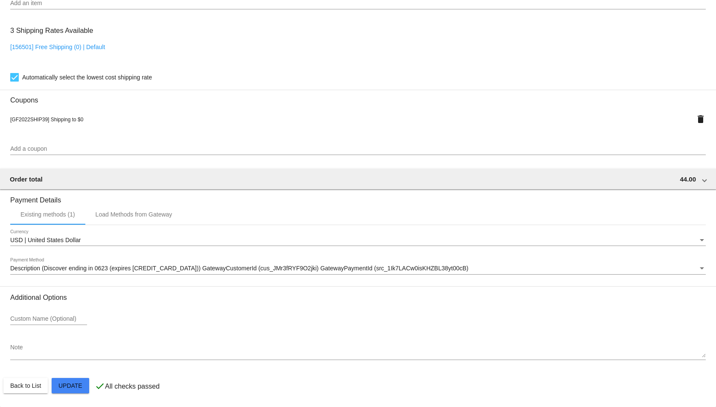  What do you see at coordinates (70, 385) in the screenshot?
I see `button: Update` at bounding box center [70, 385].